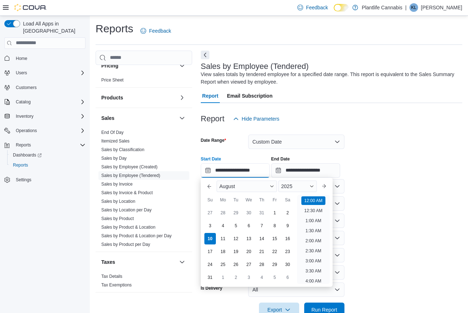 The image size is (468, 313). What do you see at coordinates (45, 127) in the screenshot?
I see `nav: Complex example` at bounding box center [45, 127].